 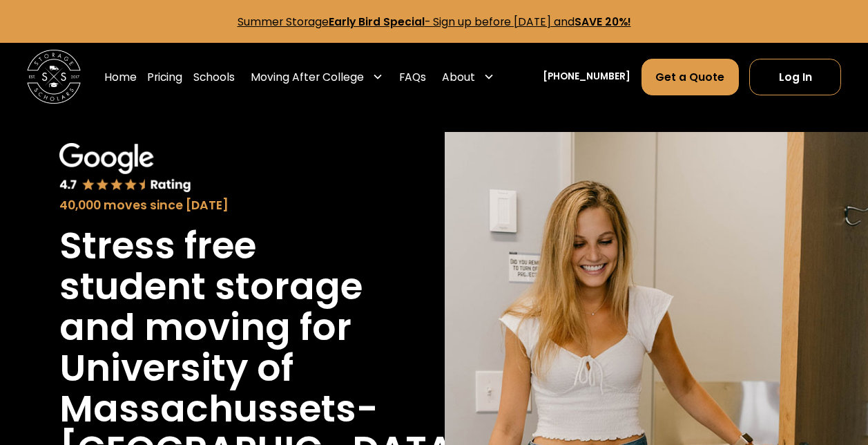 I want to click on img: Storage Scholars main logo, so click(x=54, y=77).